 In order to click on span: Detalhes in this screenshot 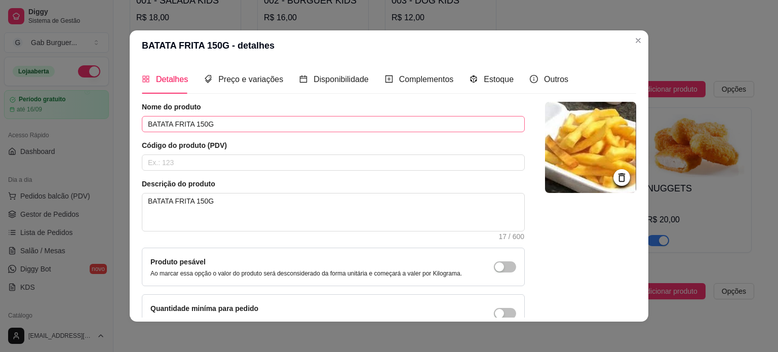, I will do `click(172, 79)`.